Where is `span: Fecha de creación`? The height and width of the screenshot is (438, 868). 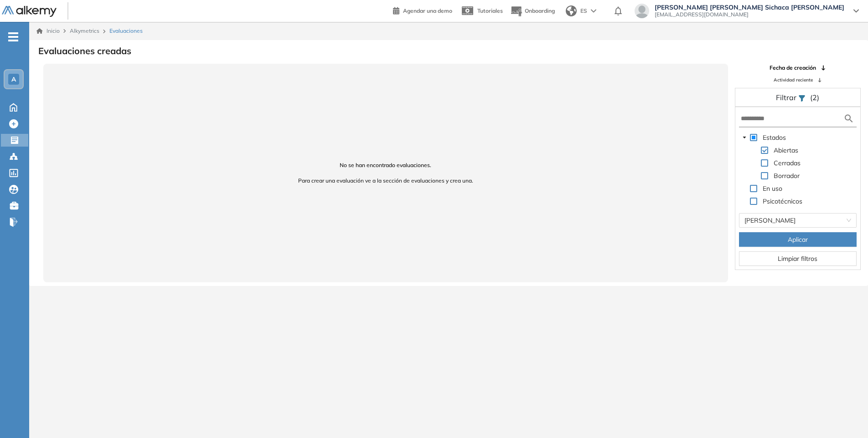
span: Fecha de creación is located at coordinates (793, 68).